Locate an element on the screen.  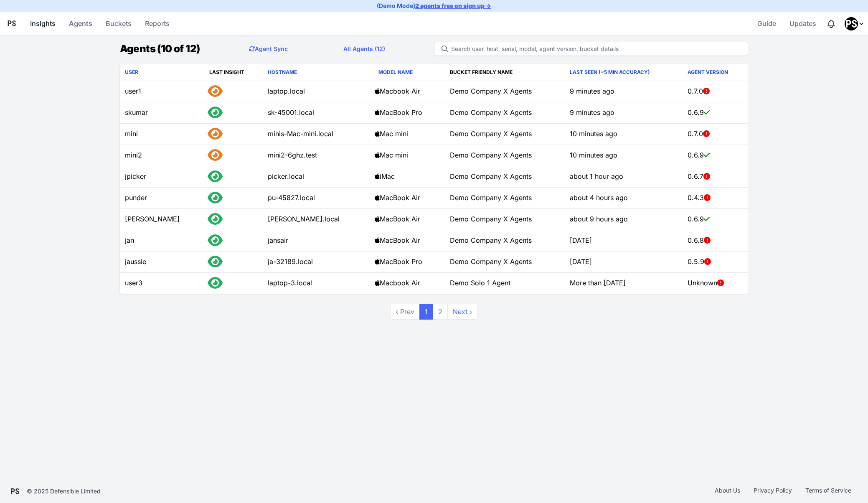
a: next is located at coordinates (462, 312).